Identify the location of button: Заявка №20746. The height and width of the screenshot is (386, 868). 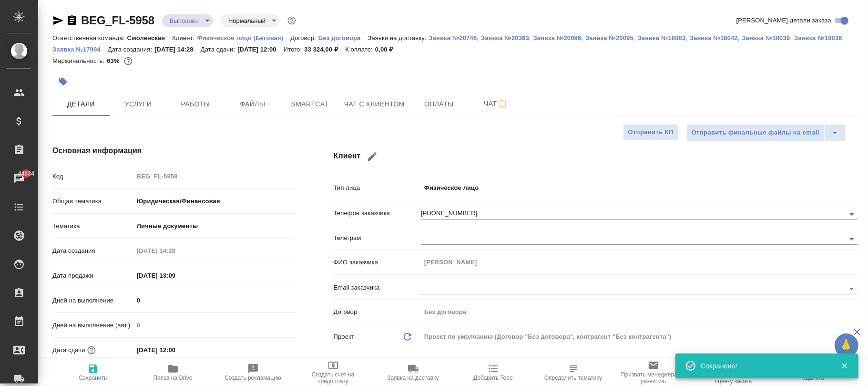
(453, 38).